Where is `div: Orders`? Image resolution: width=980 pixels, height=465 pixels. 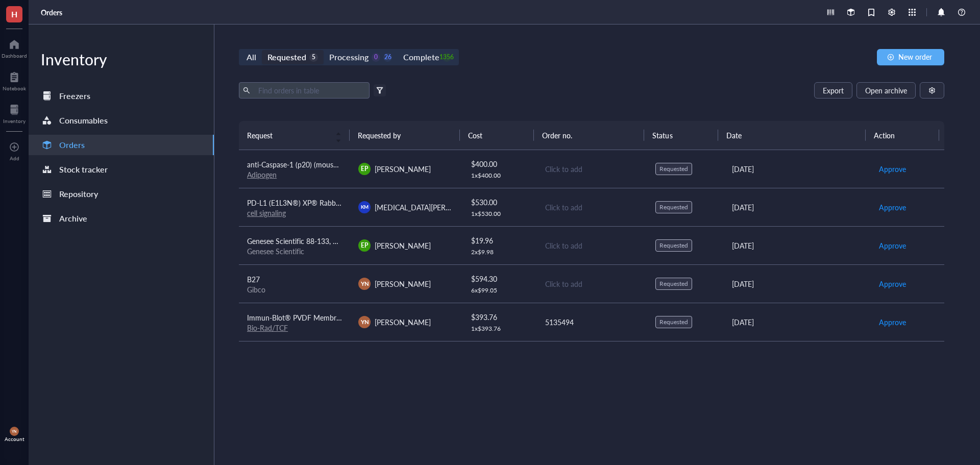 div: Orders is located at coordinates (72, 145).